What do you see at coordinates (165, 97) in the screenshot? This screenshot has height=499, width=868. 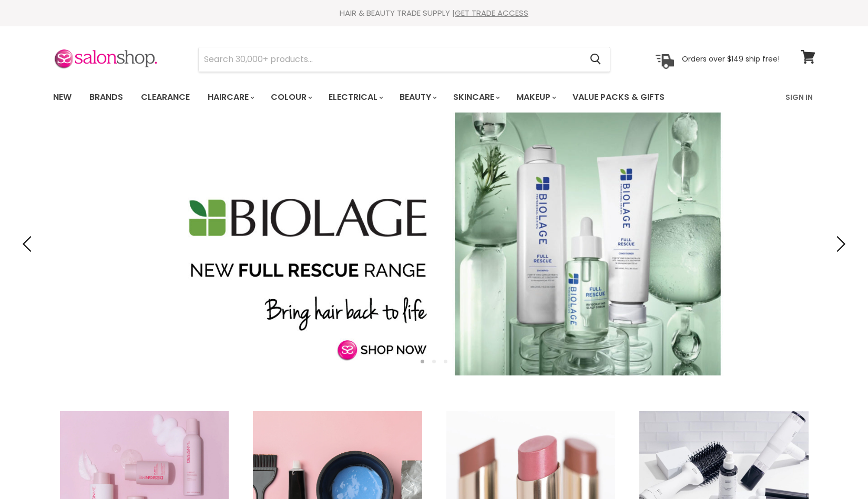 I see `a: Clearance` at bounding box center [165, 97].